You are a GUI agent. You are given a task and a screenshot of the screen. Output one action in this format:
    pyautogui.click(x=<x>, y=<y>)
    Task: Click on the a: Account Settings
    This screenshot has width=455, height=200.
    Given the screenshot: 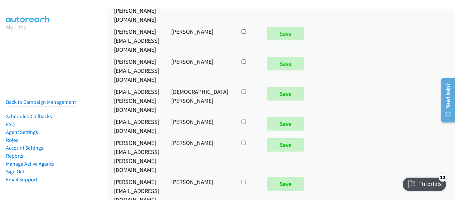 What is the action you would take?
    pyautogui.click(x=25, y=147)
    